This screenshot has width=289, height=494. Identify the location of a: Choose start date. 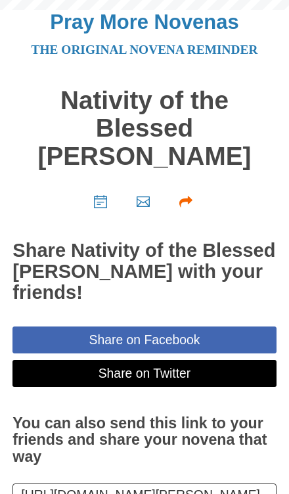
(102, 201).